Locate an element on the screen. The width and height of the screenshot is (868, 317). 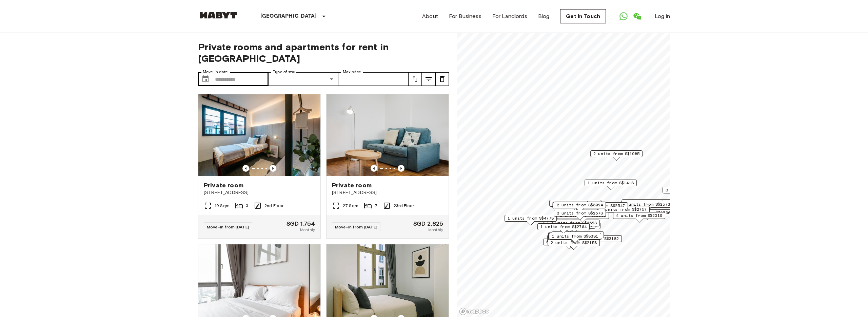
span: 1 units from S$4773 is located at coordinates (531, 218).